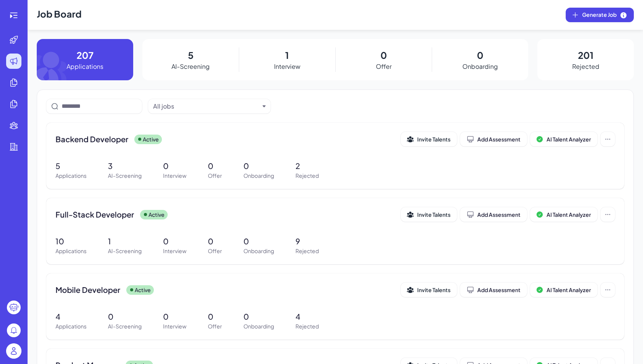  Describe the element at coordinates (92, 139) in the screenshot. I see `span: Backend Developer` at that location.